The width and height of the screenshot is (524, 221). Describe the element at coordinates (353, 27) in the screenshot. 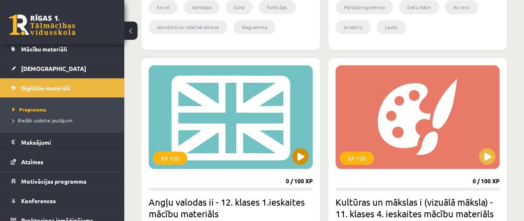

I see `li: Ieraksts` at that location.